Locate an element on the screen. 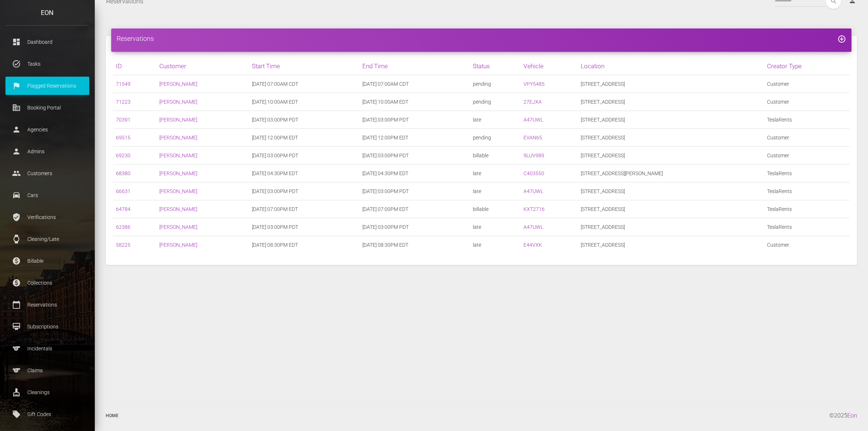 Image resolution: width=868 pixels, height=431 pixels. a: 64784 is located at coordinates (123, 209).